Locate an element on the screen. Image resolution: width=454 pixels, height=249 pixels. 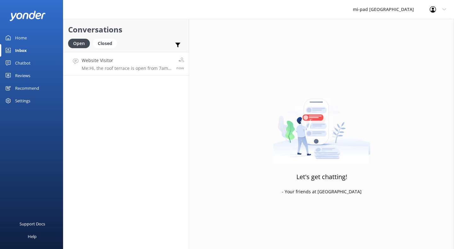
div: Reviews is located at coordinates (23, 76).